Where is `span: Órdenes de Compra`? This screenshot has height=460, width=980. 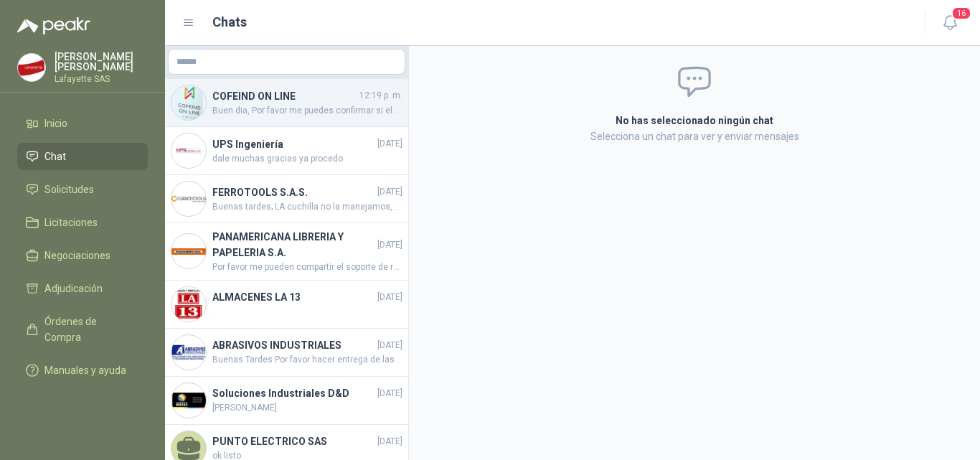 span: Órdenes de Compra is located at coordinates (89, 330).